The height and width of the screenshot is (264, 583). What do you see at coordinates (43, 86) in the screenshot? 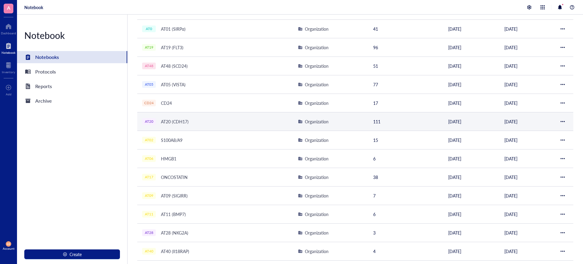
I see `div: Reports` at bounding box center [43, 86].